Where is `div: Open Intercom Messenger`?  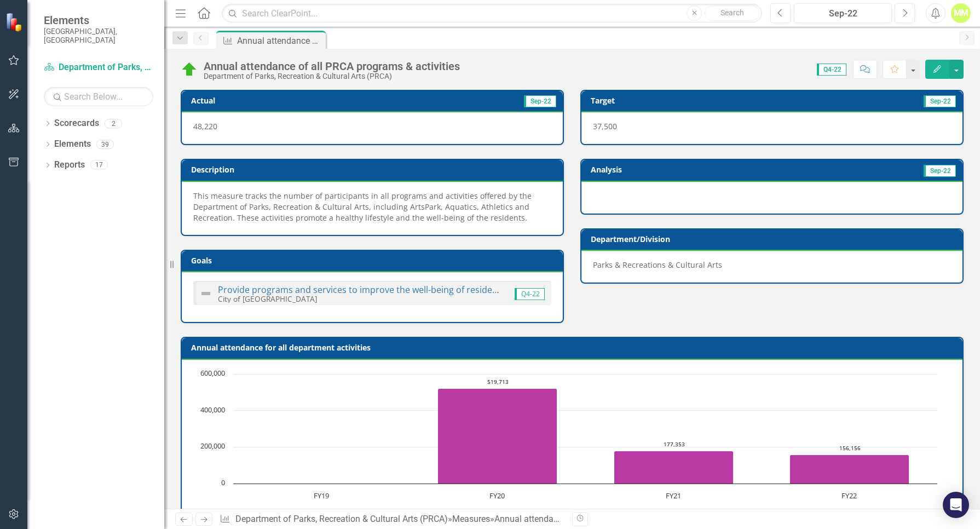
div: Open Intercom Messenger is located at coordinates (955, 505).